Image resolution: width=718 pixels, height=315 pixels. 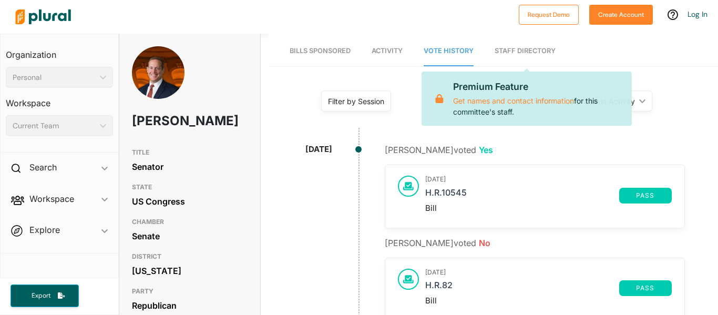 I want to click on a: Request Demo, so click(x=549, y=14).